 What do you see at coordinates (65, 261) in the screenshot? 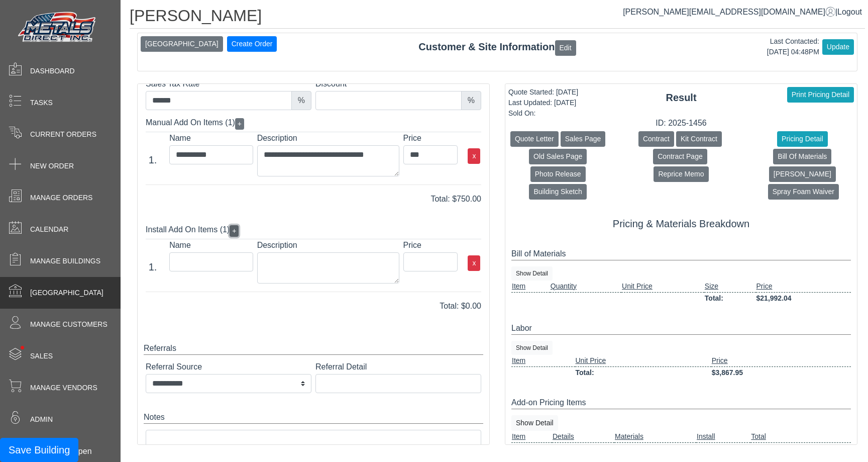
I see `span: Manage Buildings` at bounding box center [65, 261].